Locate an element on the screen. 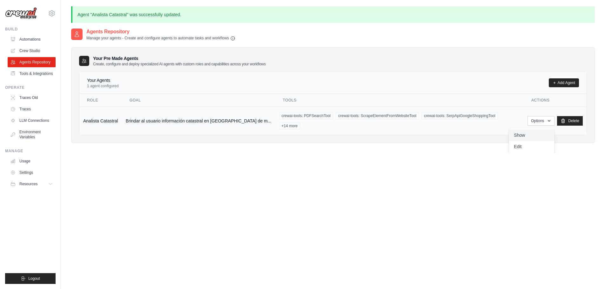  td: Analista Catastral is located at coordinates (101, 121).